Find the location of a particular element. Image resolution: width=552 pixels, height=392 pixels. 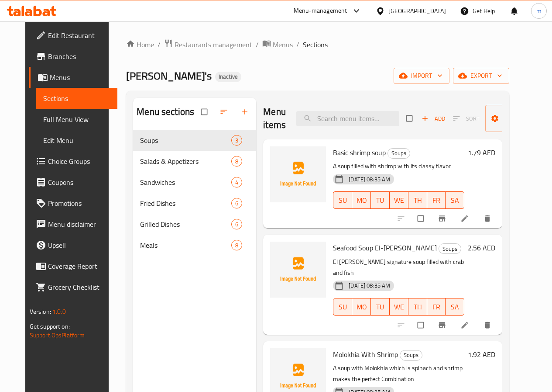

a: Promotions is located at coordinates (73, 203).